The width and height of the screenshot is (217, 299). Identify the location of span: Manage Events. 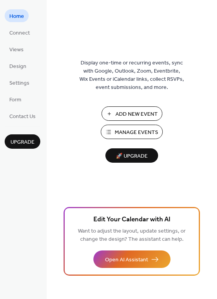
(137, 132).